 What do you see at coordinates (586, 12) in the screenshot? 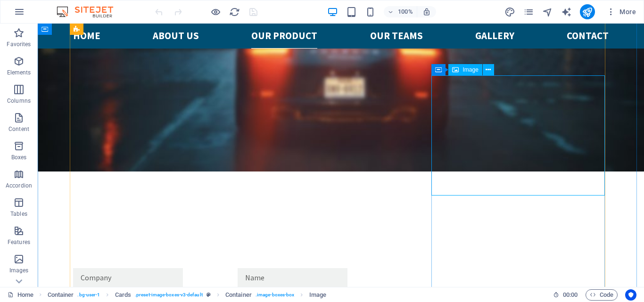
I see `i: Publish` at bounding box center [586, 12].